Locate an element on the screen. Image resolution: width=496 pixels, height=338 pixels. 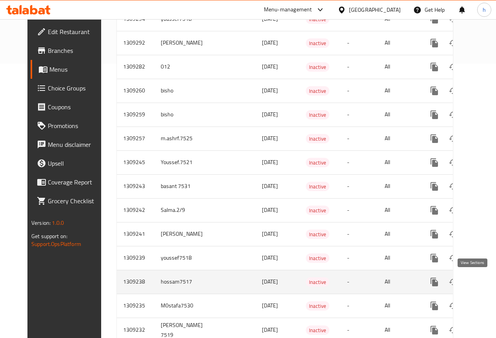
span: Upsell is located at coordinates (76, 163).